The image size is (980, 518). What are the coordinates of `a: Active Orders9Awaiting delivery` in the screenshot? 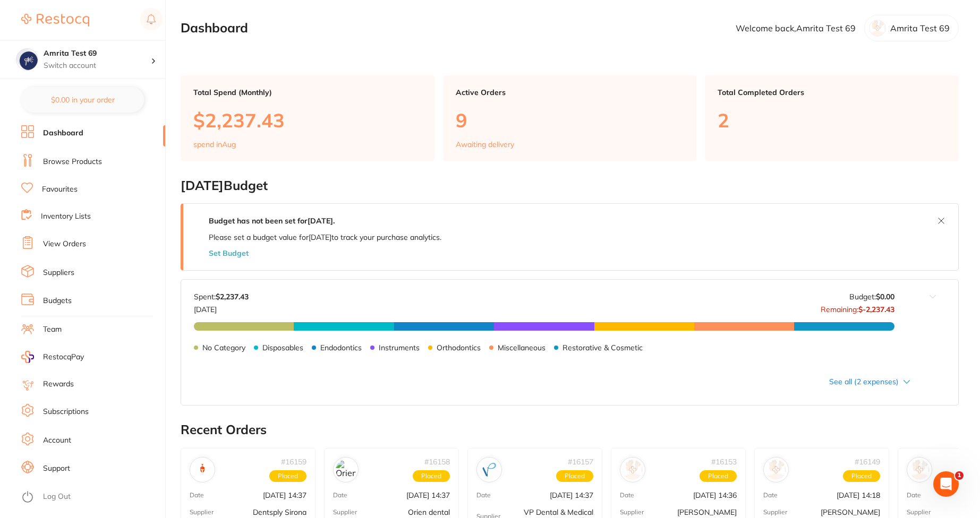 It's located at (570, 119).